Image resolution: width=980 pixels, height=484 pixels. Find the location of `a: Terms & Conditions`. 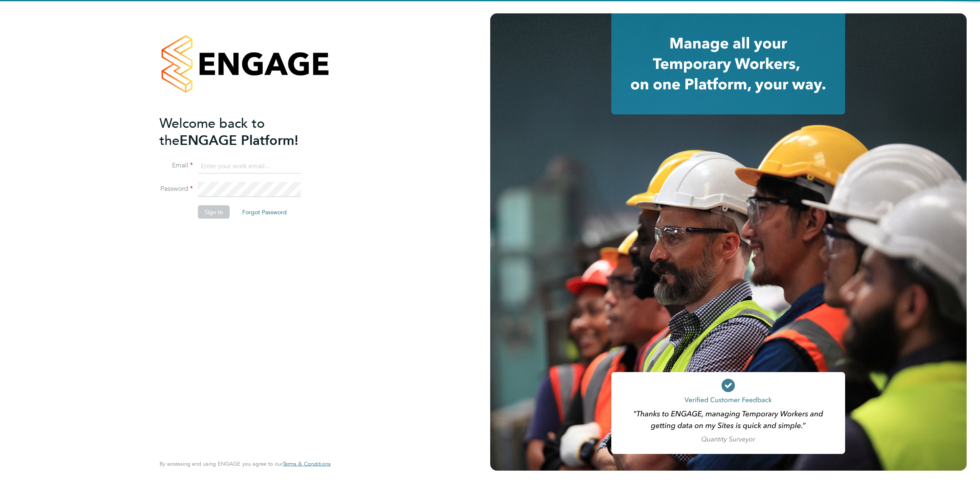

a: Terms & Conditions is located at coordinates (306, 464).